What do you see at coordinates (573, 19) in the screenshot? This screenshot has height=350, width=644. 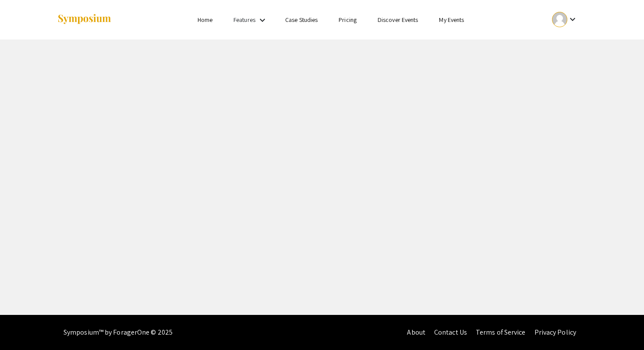 I see `mat-icon: Expand account dropdown` at bounding box center [573, 19].